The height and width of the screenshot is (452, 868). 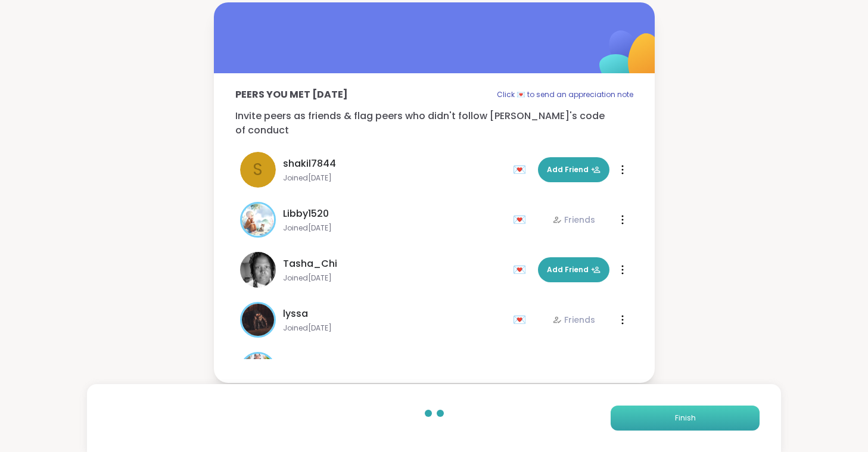 What do you see at coordinates (258, 270) in the screenshot?
I see `img: Tasha_Chi` at bounding box center [258, 270].